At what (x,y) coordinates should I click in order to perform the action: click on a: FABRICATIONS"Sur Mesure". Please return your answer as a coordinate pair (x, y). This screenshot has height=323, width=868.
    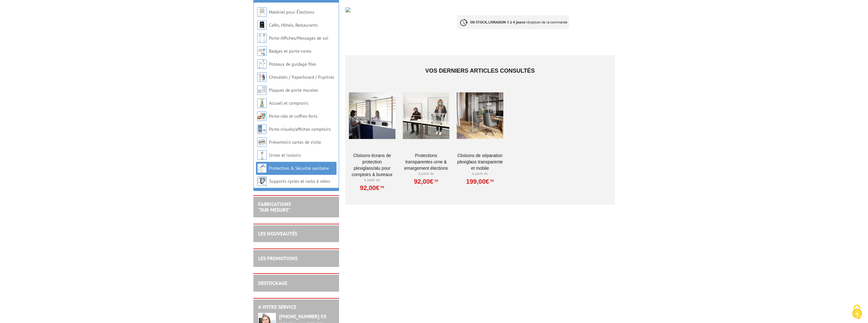
    Looking at the image, I should click on (274, 207).